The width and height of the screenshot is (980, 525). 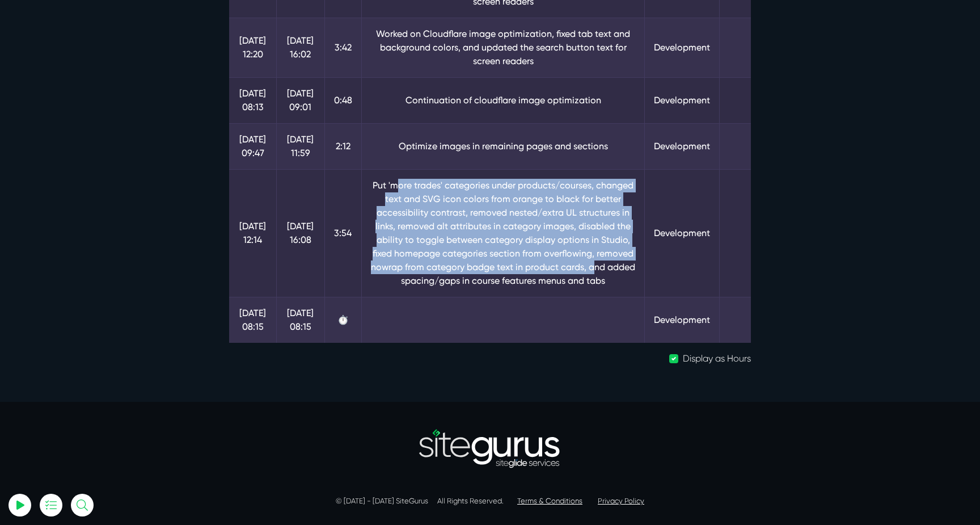 I want to click on label: Display as Hours, so click(x=717, y=359).